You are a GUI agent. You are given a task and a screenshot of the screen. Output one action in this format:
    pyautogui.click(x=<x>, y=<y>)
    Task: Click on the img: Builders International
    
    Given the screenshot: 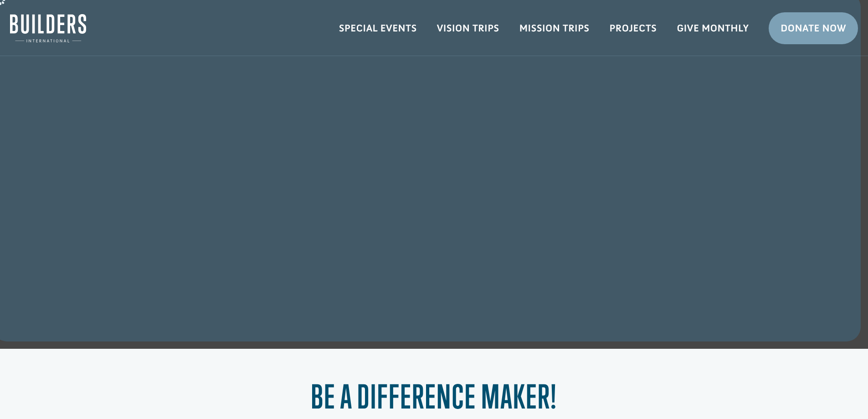 What is the action you would take?
    pyautogui.click(x=48, y=28)
    